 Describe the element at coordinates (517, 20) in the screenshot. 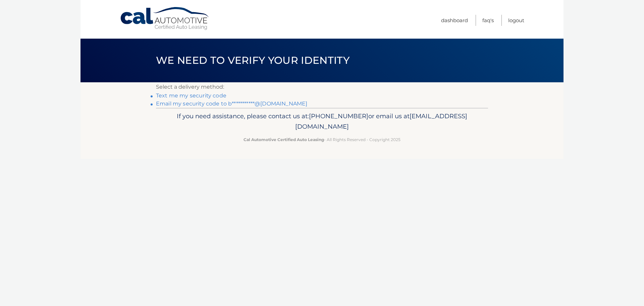

I see `a: Logout` at that location.